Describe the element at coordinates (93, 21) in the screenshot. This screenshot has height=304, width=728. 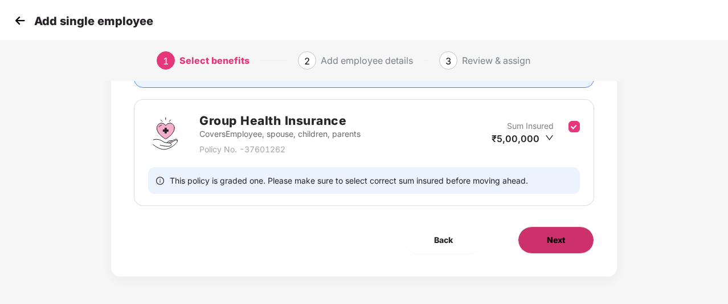
I see `p: Add single employee` at that location.